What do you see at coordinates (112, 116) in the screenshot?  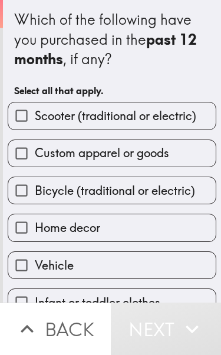 I see `button: Scooter (traditional or electric)` at bounding box center [112, 116].